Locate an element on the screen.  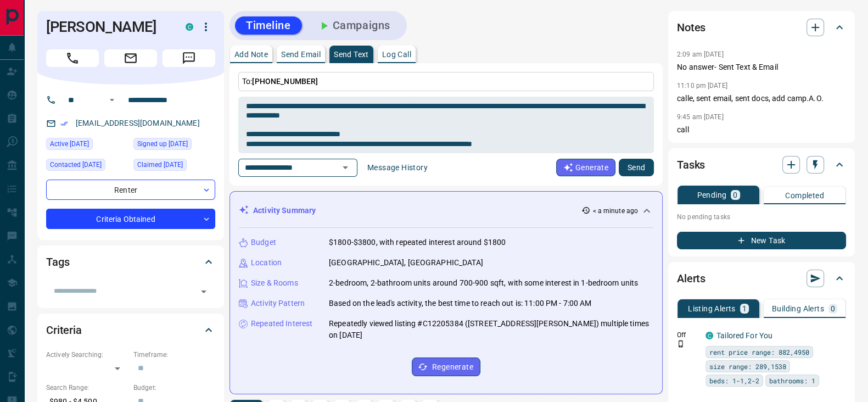
p: 1 is located at coordinates (745, 308).